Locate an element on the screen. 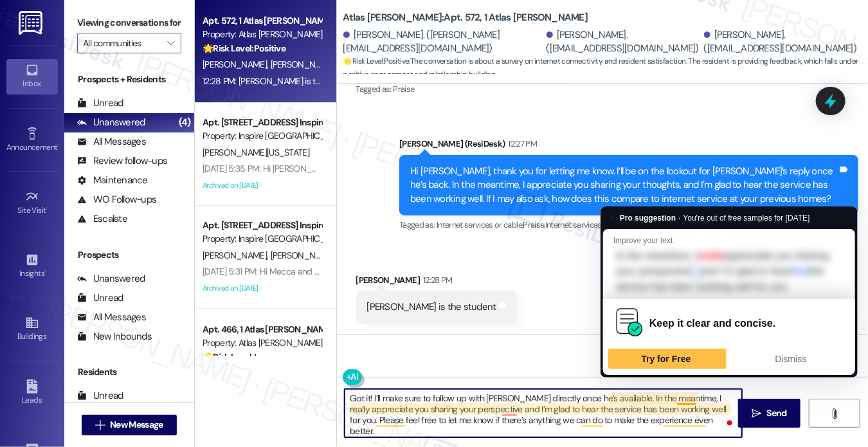 The image size is (868, 447). a: Inbox is located at coordinates (32, 76).